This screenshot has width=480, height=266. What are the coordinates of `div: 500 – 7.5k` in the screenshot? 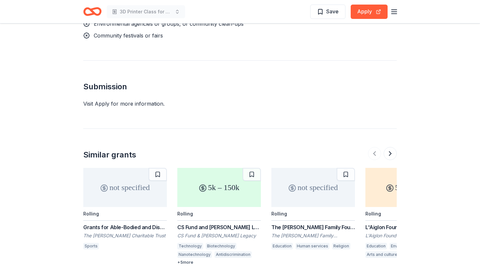 It's located at (407, 188).